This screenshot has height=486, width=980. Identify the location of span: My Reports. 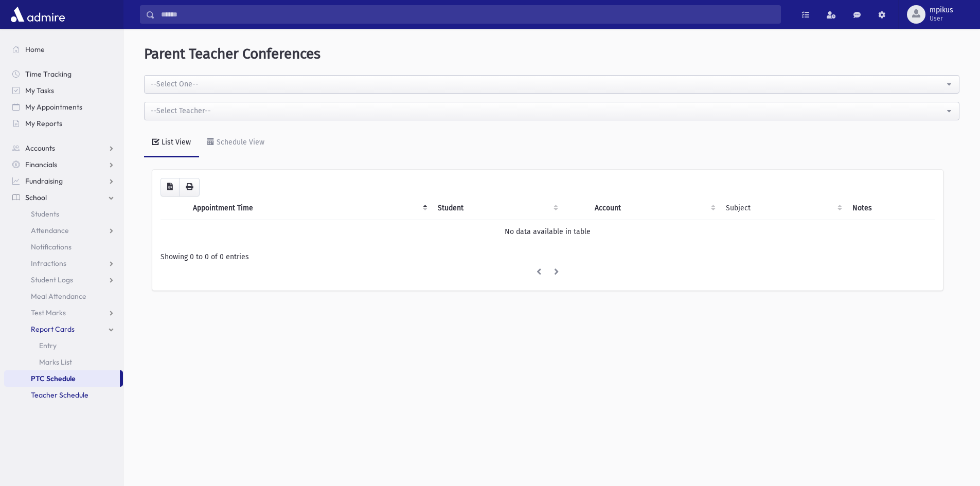
(44, 124).